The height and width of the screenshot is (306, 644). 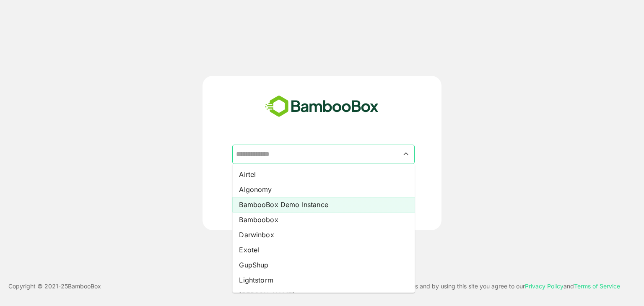 I want to click on button: Close, so click(x=406, y=154).